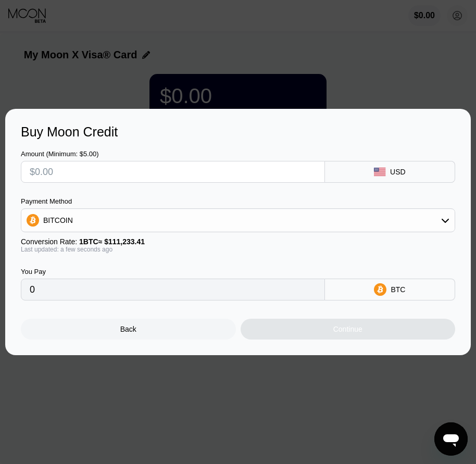 The width and height of the screenshot is (476, 464). I want to click on div: Conversion Rate:, so click(238, 241).